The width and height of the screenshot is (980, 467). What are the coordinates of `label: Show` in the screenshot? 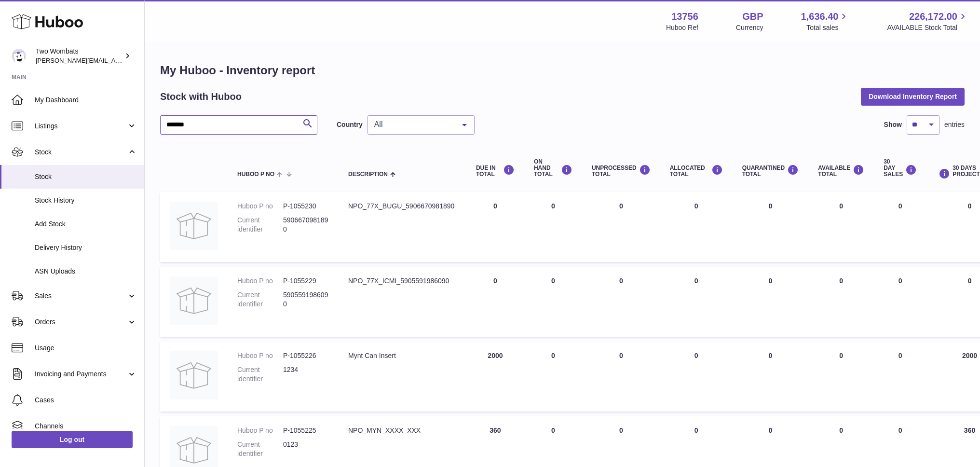 It's located at (893, 124).